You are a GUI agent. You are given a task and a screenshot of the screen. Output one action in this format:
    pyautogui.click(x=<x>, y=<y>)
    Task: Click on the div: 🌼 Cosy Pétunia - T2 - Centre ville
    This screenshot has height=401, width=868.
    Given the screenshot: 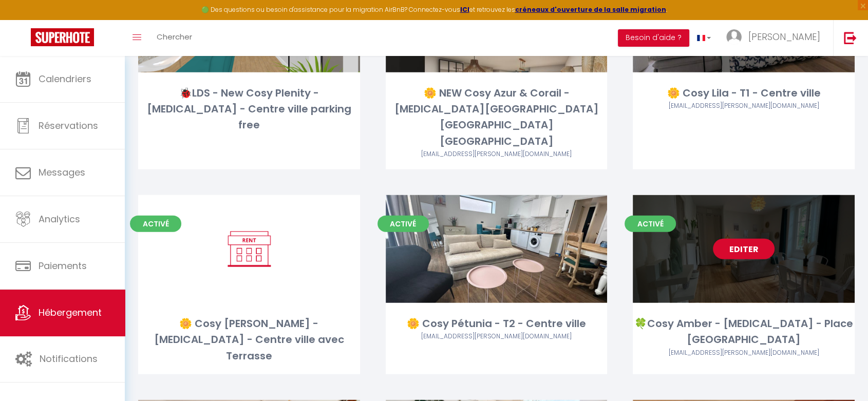 What is the action you would take?
    pyautogui.click(x=497, y=324)
    